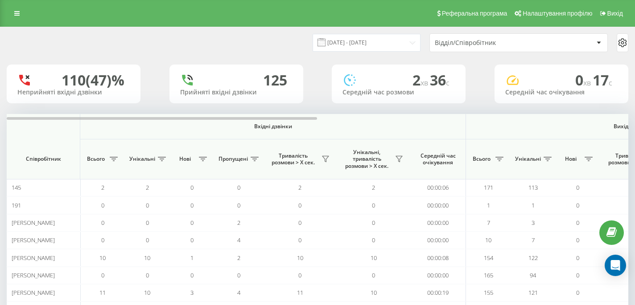  I want to click on span: 154, so click(488, 258).